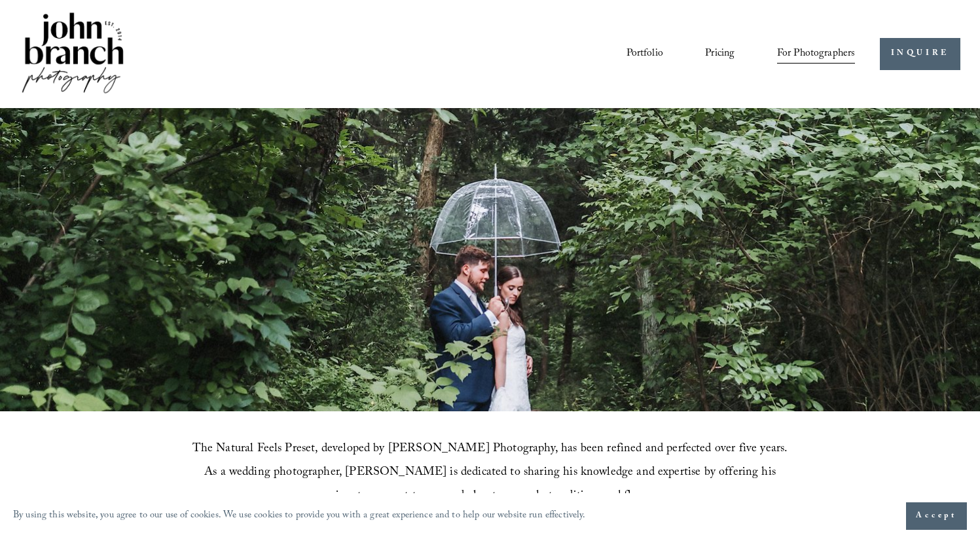  I want to click on p: By using this website, you agree to our use of cookies. We use cookies to provide you with a grea..., so click(299, 516).